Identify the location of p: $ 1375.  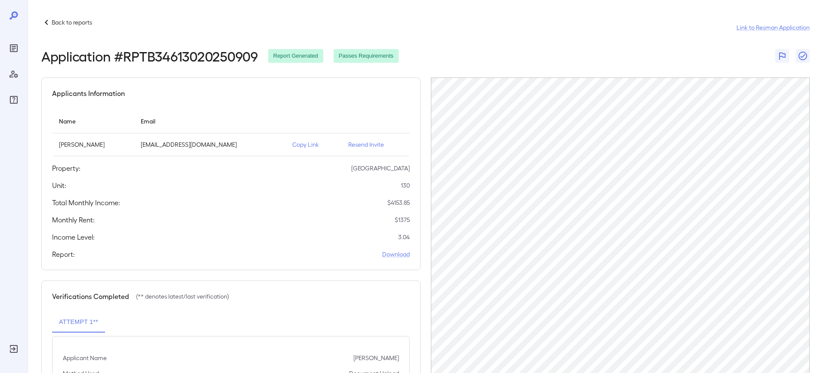
(402, 220).